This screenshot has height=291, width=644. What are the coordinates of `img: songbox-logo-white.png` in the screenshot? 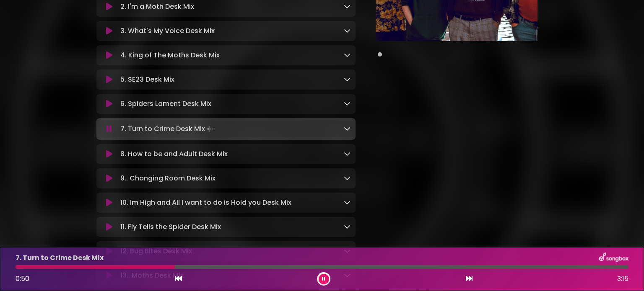 It's located at (614, 258).